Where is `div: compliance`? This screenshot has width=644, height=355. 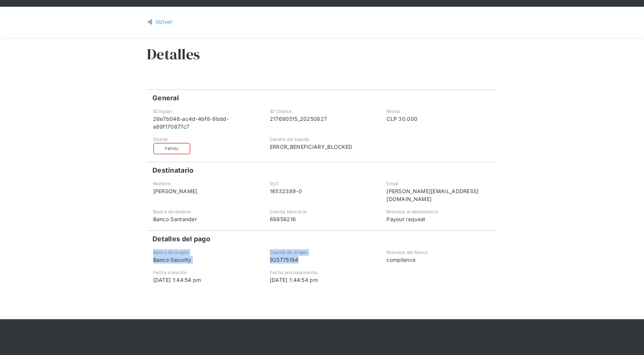 div: compliance is located at coordinates (439, 260).